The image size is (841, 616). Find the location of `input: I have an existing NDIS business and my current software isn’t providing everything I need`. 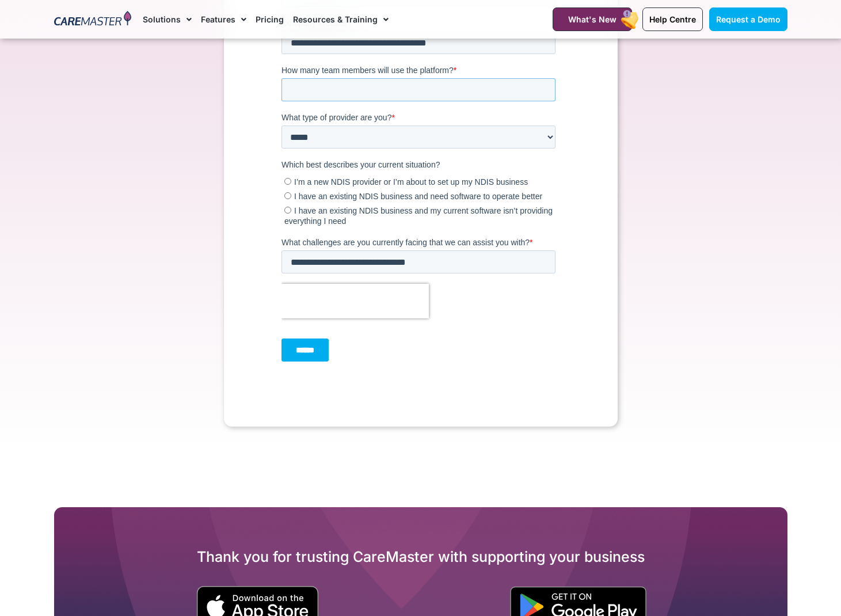

input: I have an existing NDIS business and my current software isn’t providing everything I need is located at coordinates (6, 476).